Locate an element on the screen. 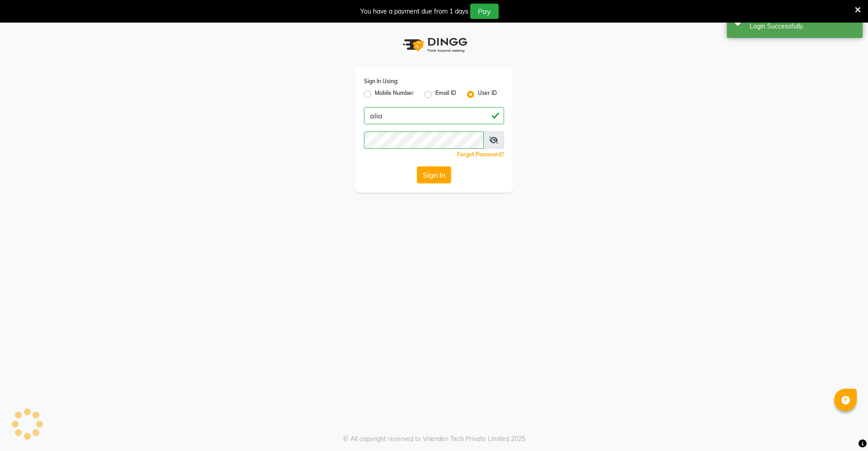 This screenshot has width=868, height=451. label: User ID is located at coordinates (487, 95).